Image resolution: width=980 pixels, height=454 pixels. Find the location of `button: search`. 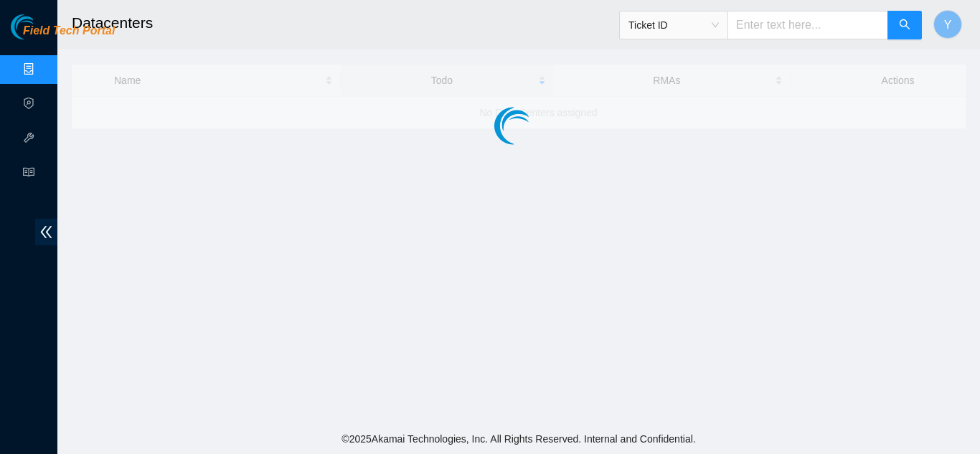

button: search is located at coordinates (905, 25).